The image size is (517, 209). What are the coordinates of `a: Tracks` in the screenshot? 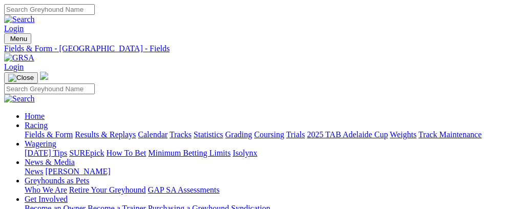 It's located at (180, 134).